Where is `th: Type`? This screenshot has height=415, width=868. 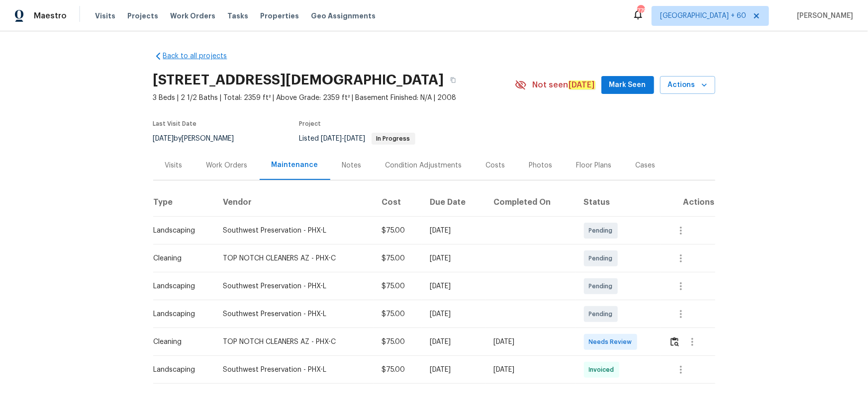
th: Type is located at coordinates (184, 203).